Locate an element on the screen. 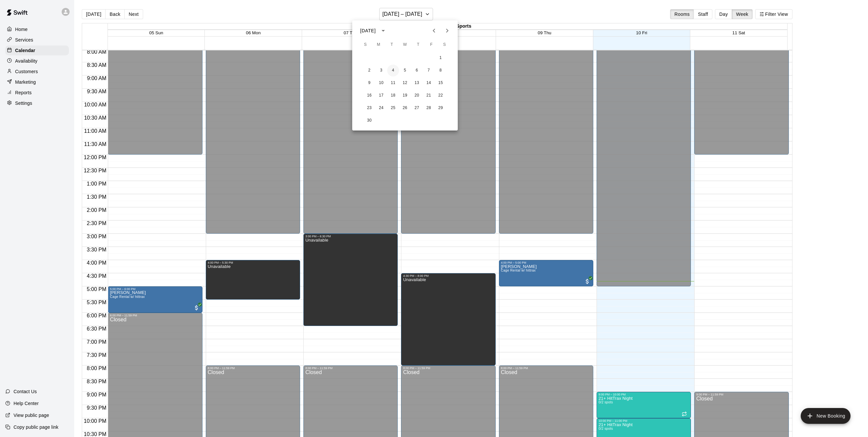  button: 30 is located at coordinates (369, 121).